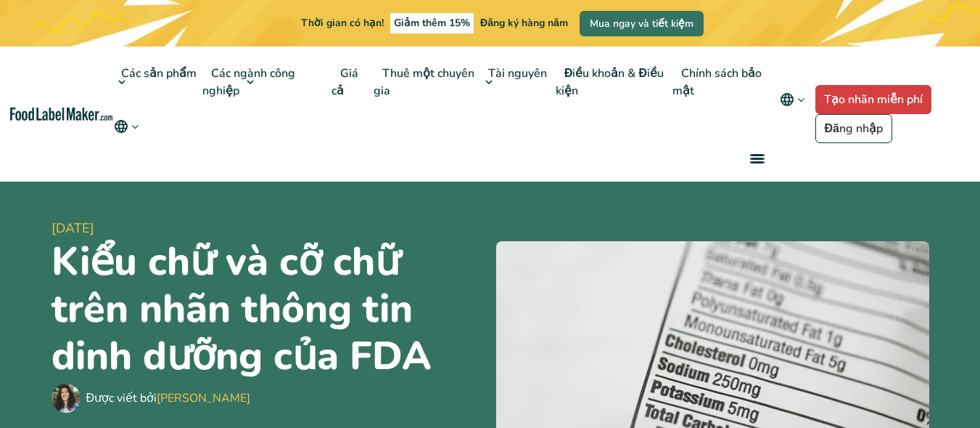 This screenshot has width=980, height=428. Describe the element at coordinates (855, 128) in the screenshot. I see `font: Đăng nhập` at that location.